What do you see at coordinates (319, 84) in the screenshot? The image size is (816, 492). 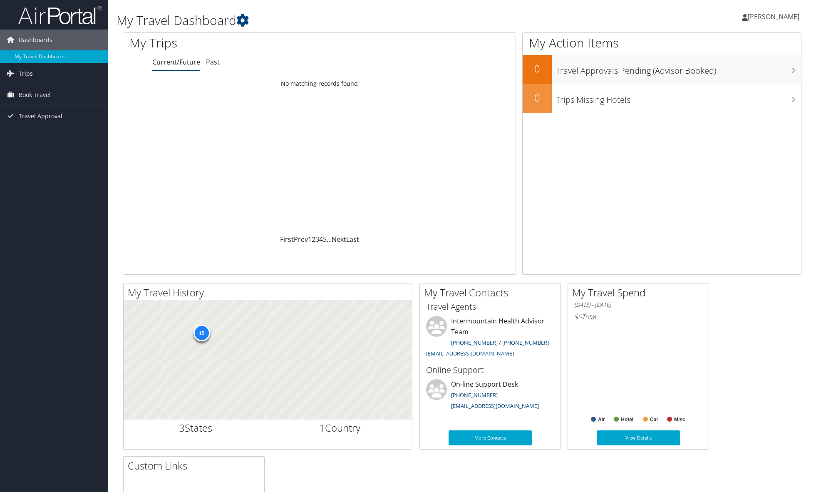 I see `td: No matching records found` at bounding box center [319, 84].